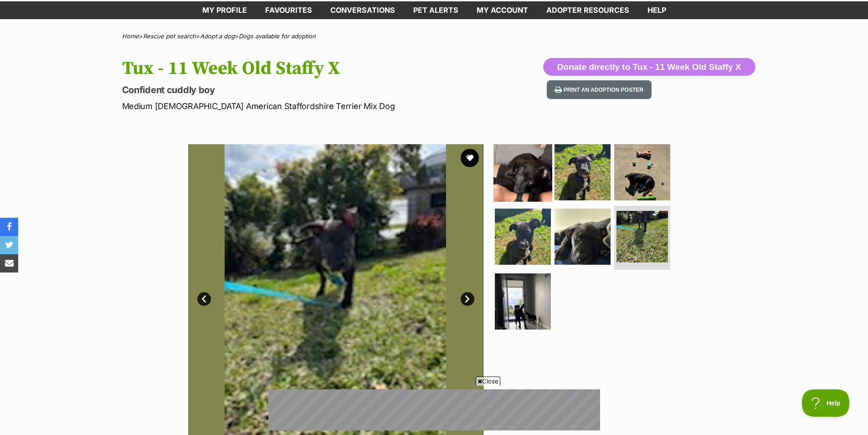 The height and width of the screenshot is (435, 868). Describe the element at coordinates (657, 10) in the screenshot. I see `a: Help` at that location.